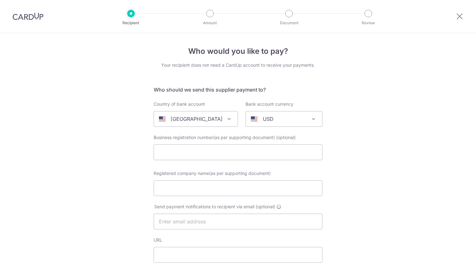 The image size is (476, 269). Describe the element at coordinates (215, 207) in the screenshot. I see `span: Send payment notifications to recipient via email (optional)` at that location.